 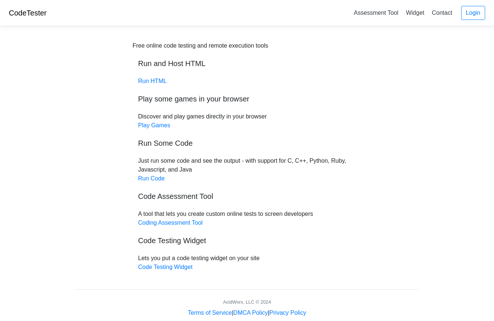 I want to click on div: Free online code testing and remote execution tools, so click(x=200, y=46).